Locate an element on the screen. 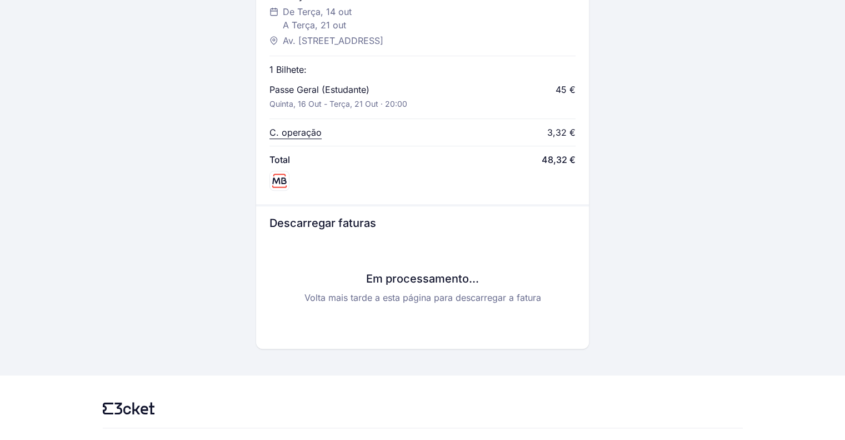 The width and height of the screenshot is (845, 440). span: 48,32 € is located at coordinates (558, 159).